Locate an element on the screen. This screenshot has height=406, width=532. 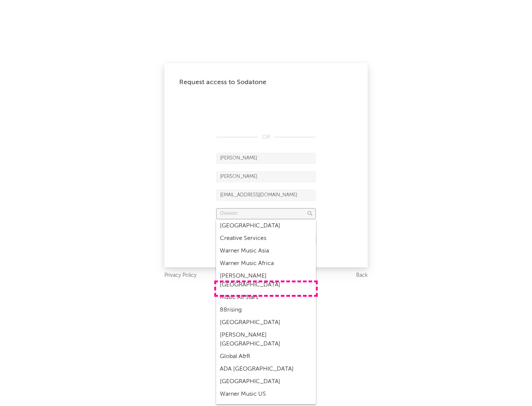
div: Creative Services is located at coordinates (266, 238).